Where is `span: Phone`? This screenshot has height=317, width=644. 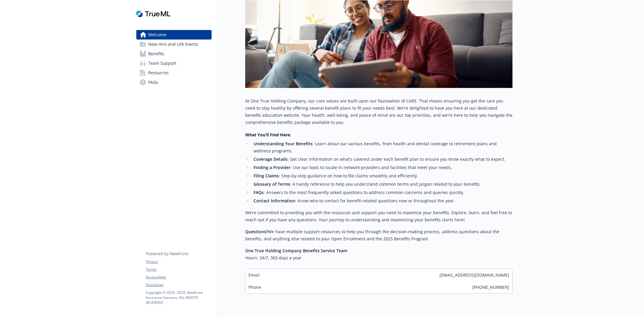 span: Phone is located at coordinates (255, 287).